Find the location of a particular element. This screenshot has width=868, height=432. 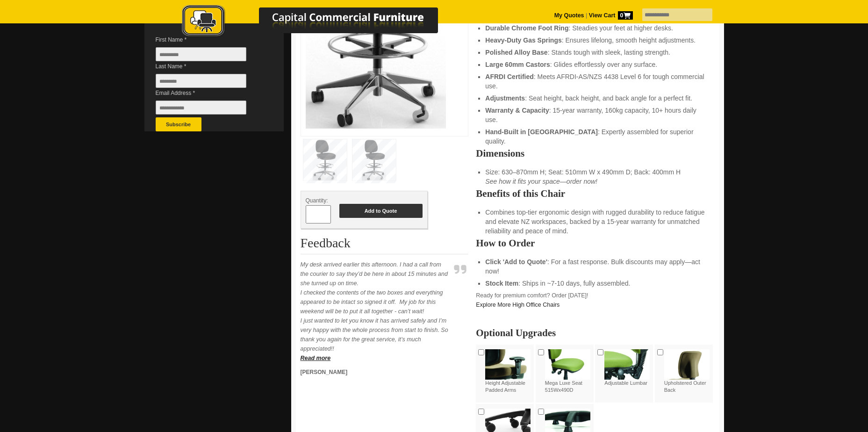

strong: Polished Alloy Base is located at coordinates (516, 52).